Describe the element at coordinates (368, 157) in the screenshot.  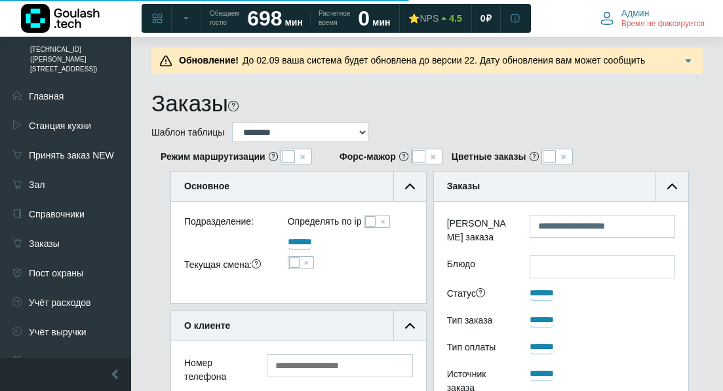
I see `b: Форс-мажор` at that location.